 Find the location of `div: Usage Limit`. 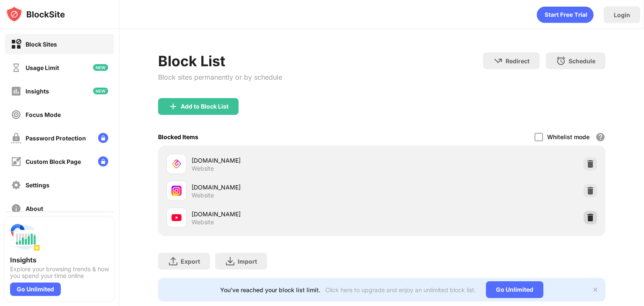

div: Usage Limit is located at coordinates (42, 68).